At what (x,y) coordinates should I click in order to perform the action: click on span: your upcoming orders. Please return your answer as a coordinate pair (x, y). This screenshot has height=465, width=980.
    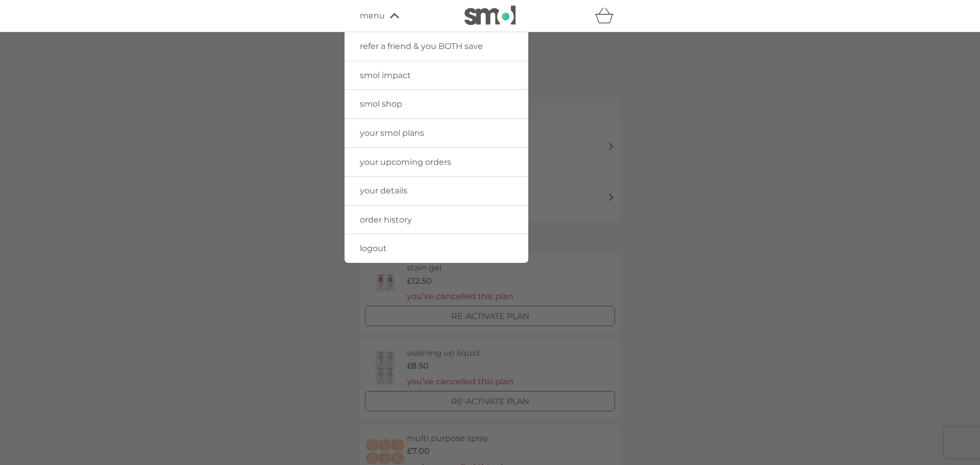
    Looking at the image, I should click on (405, 161).